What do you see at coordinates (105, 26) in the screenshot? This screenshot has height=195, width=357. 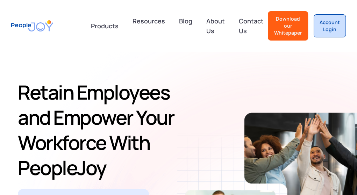 I see `div: Products` at bounding box center [105, 26].